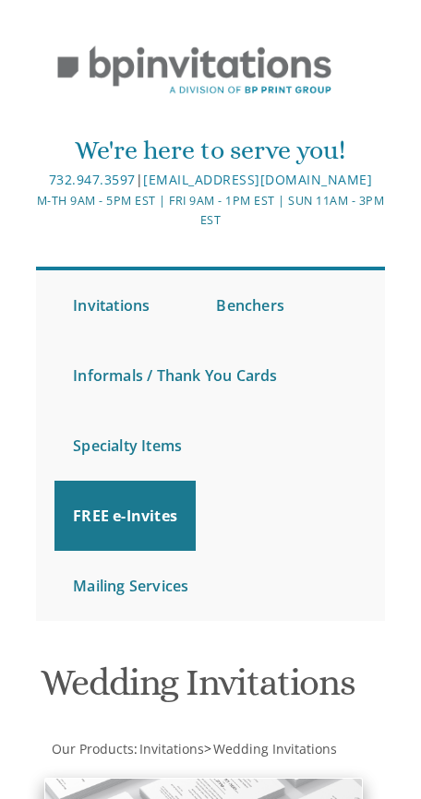  What do you see at coordinates (125, 516) in the screenshot?
I see `a: FREE e-Invites` at bounding box center [125, 516].